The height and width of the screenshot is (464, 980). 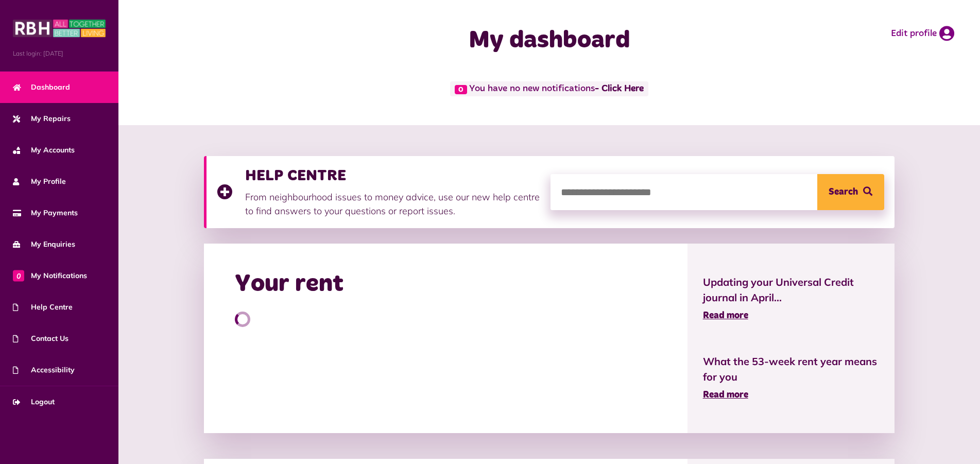 What do you see at coordinates (45, 212) in the screenshot?
I see `span: My Payments` at bounding box center [45, 212].